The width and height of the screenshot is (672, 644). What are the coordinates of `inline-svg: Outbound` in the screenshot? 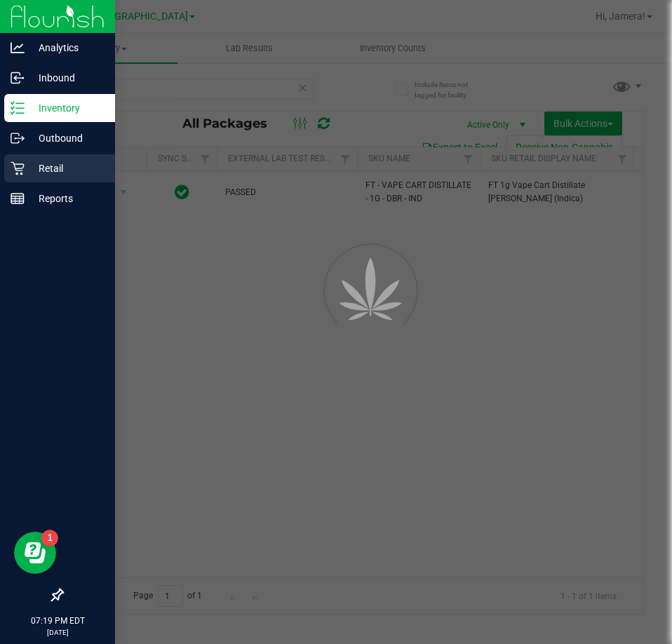 It's located at (18, 138).